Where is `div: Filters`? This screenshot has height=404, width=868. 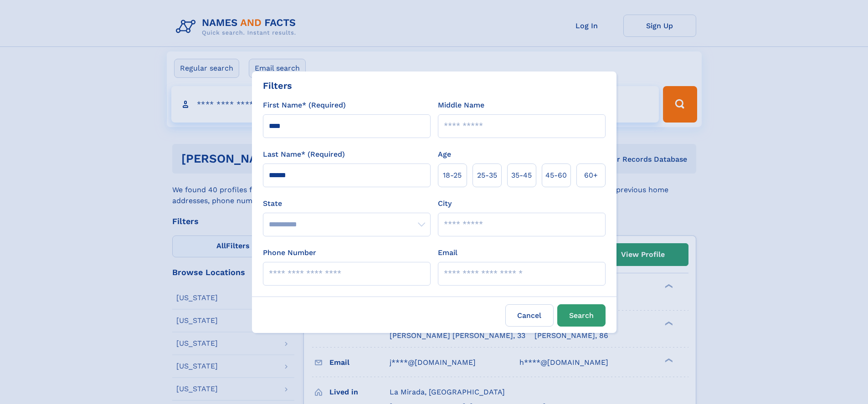 div: Filters is located at coordinates (277, 86).